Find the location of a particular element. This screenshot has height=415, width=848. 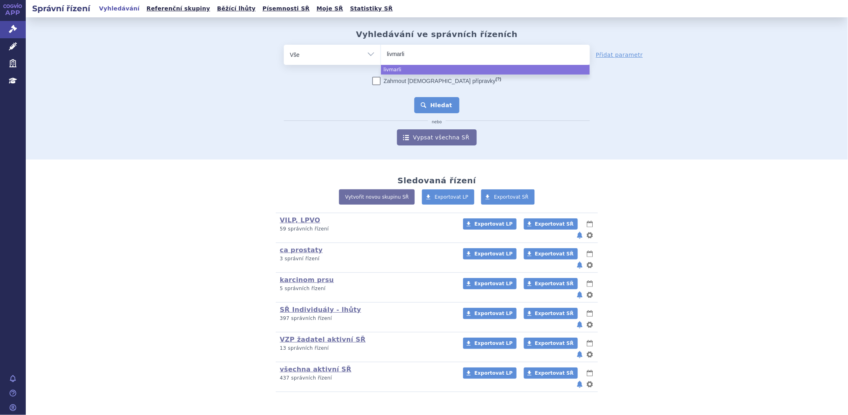

a: všechna aktivní SŘ is located at coordinates (316, 369).